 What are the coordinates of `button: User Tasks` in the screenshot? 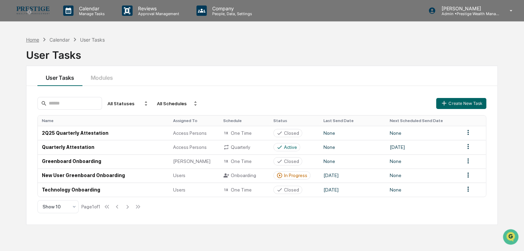 It's located at (60, 76).